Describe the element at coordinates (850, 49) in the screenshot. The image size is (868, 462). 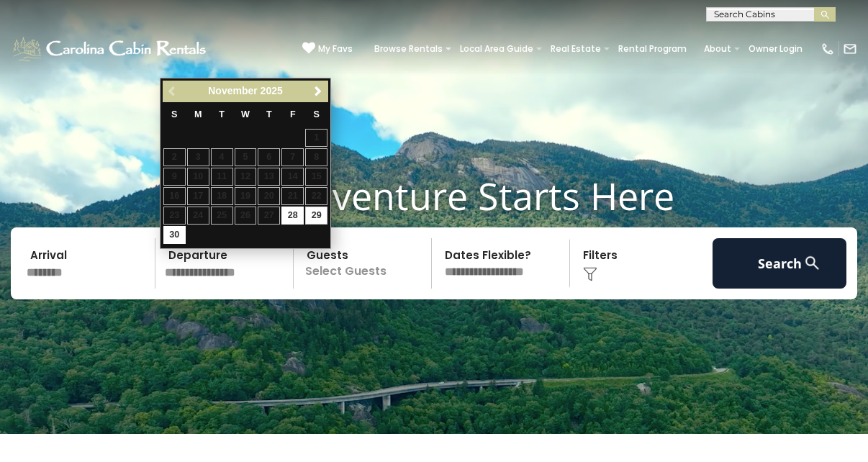
I see `img: mail-regular-white.png` at that location.